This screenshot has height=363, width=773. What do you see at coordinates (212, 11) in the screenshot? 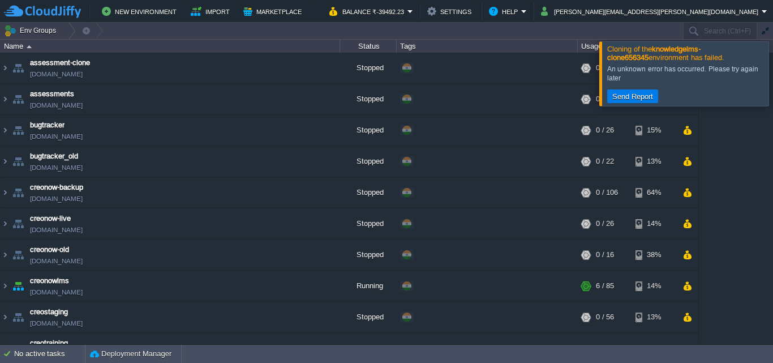
I see `button: Import` at bounding box center [212, 11].